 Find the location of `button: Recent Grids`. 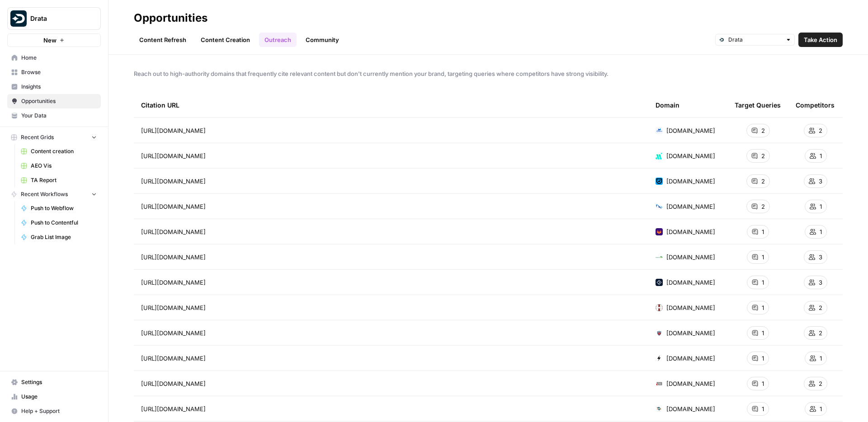

button: Recent Grids is located at coordinates (54, 137).